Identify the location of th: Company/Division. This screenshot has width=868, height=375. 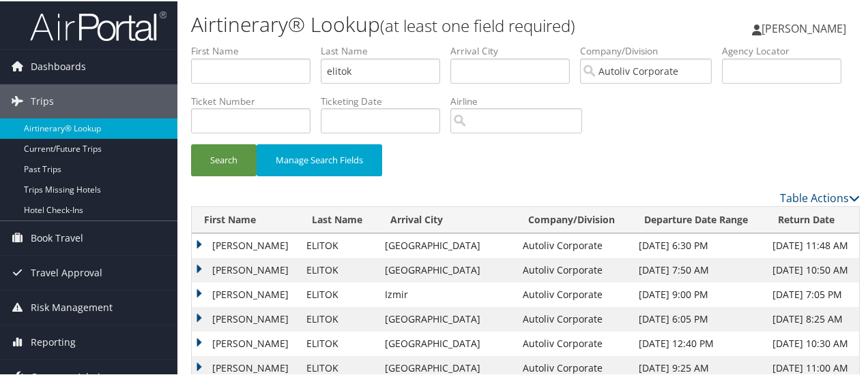
(574, 219).